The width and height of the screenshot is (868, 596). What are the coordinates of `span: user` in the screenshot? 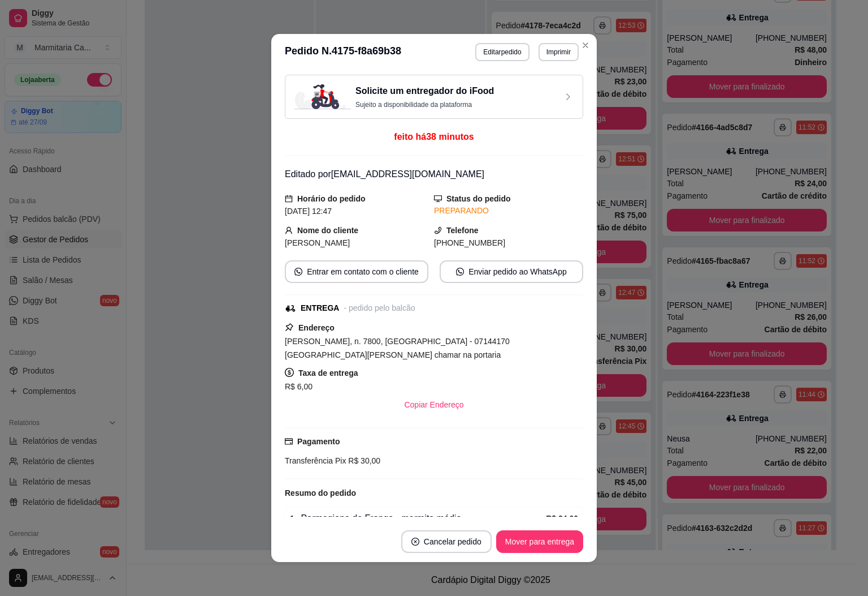 It's located at (289, 230).